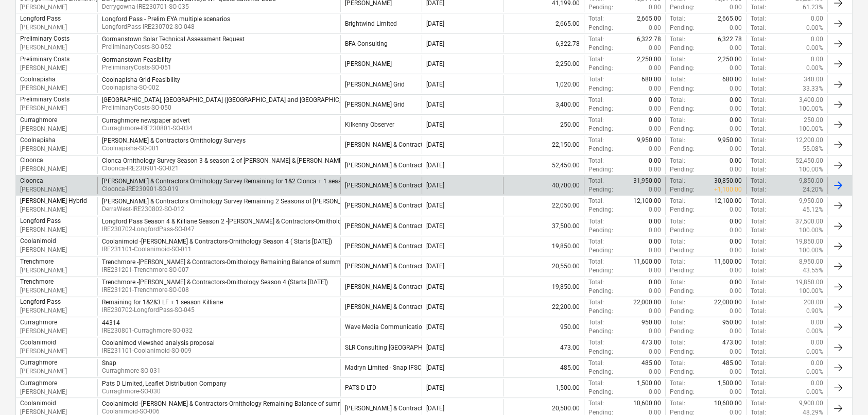  Describe the element at coordinates (813, 149) in the screenshot. I see `p: 55.08%` at that location.